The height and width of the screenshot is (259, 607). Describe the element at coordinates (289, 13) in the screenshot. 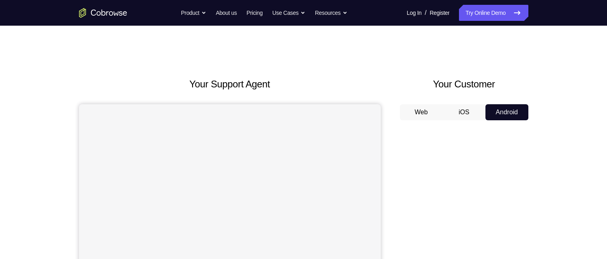

I see `button: Use Cases` at that location.